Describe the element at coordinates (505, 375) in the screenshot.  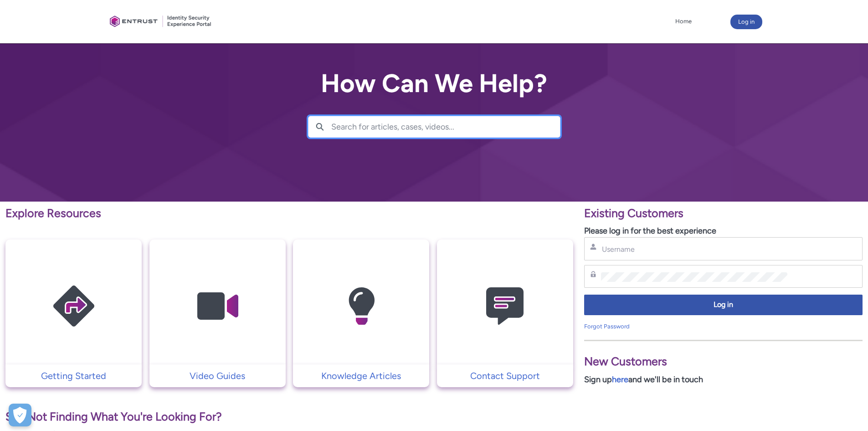
I see `a: Contact Support` at that location.